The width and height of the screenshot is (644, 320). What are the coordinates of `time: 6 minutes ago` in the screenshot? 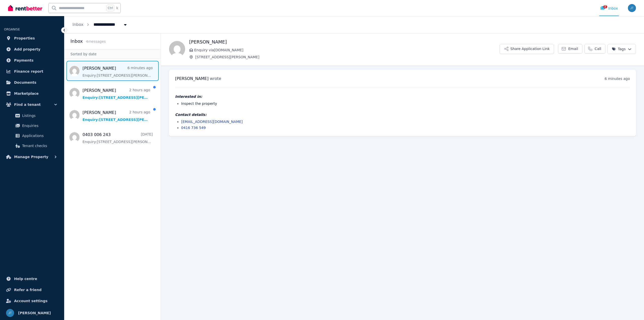 It's located at (617, 79).